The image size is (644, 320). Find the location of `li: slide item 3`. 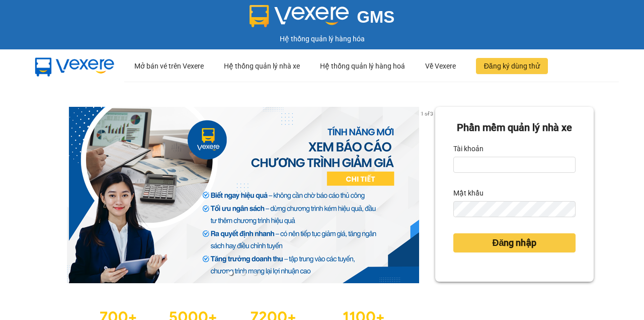

li: slide item 3 is located at coordinates (255, 273).